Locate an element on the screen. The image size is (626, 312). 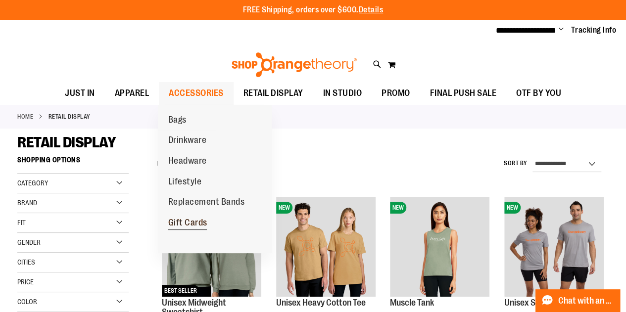
span: Gender is located at coordinates (29, 242).